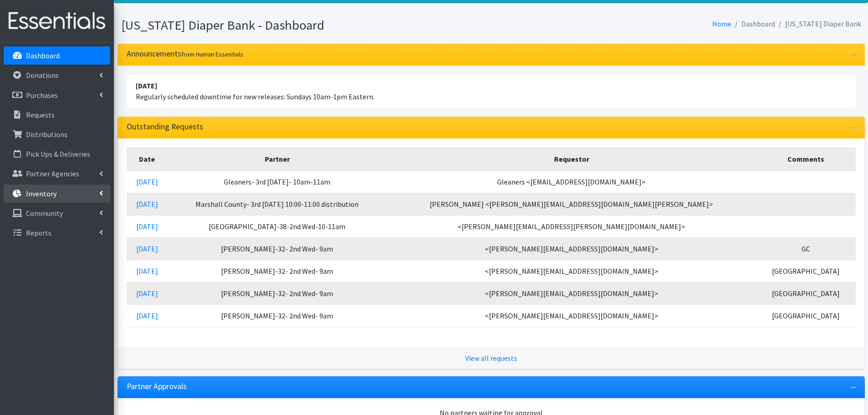  Describe the element at coordinates (57, 213) in the screenshot. I see `a: Community` at that location.